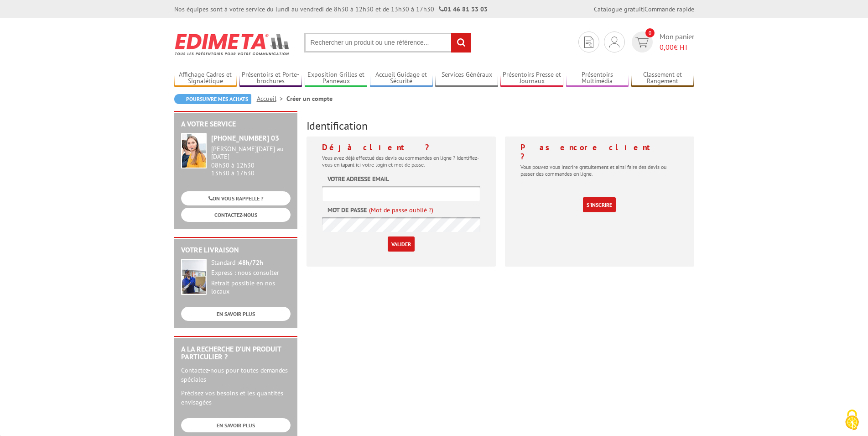  Describe the element at coordinates (401, 161) in the screenshot. I see `p: Vous avez déjà effectué des devis ou commandes en ligne ? Identifiez-vous en tapant ici votre log...` at that location.